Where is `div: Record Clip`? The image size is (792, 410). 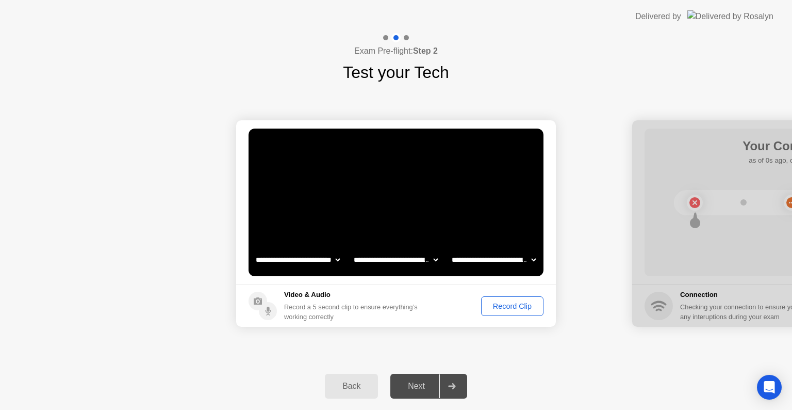
div: Record Clip is located at coordinates (512, 306).